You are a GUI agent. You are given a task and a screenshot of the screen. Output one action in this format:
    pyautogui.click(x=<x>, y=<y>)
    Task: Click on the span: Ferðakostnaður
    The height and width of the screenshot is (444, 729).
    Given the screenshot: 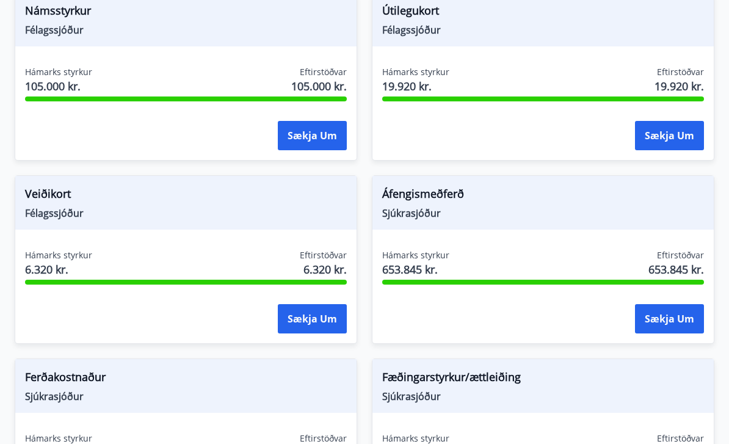 What is the action you would take?
    pyautogui.click(x=186, y=379)
    